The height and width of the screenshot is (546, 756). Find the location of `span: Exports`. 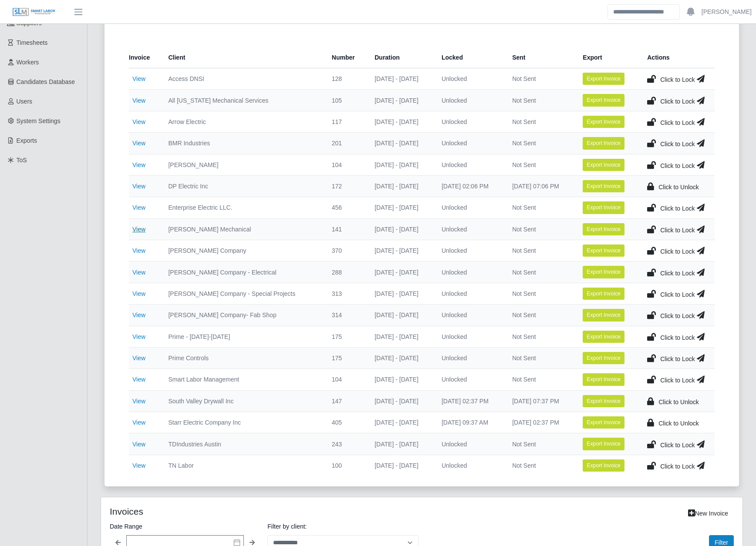

span: Exports is located at coordinates (27, 141).